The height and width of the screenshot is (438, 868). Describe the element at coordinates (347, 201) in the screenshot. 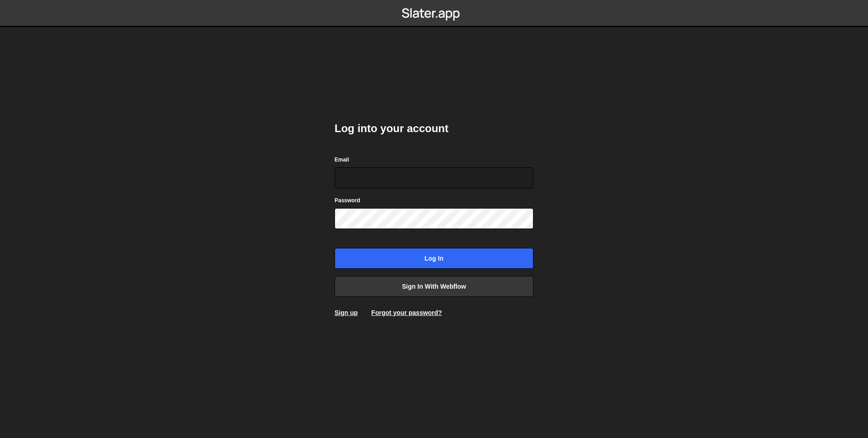

I see `label: Password` at that location.